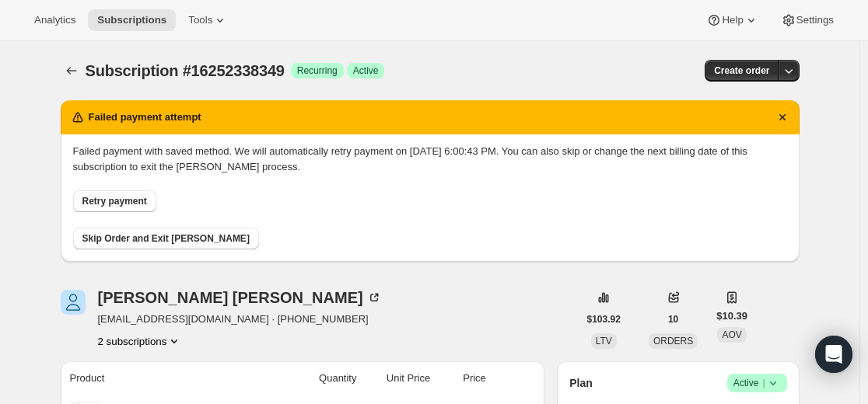 This screenshot has width=868, height=404. Describe the element at coordinates (132, 20) in the screenshot. I see `span: Subscriptions` at that location.